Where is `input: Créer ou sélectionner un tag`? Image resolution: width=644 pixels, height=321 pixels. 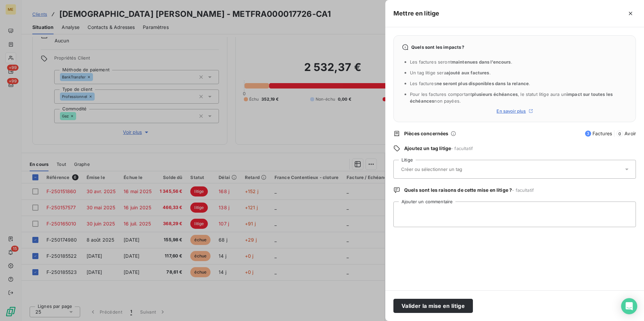
input: Créer ou sélectionner un tag is located at coordinates (449, 169).